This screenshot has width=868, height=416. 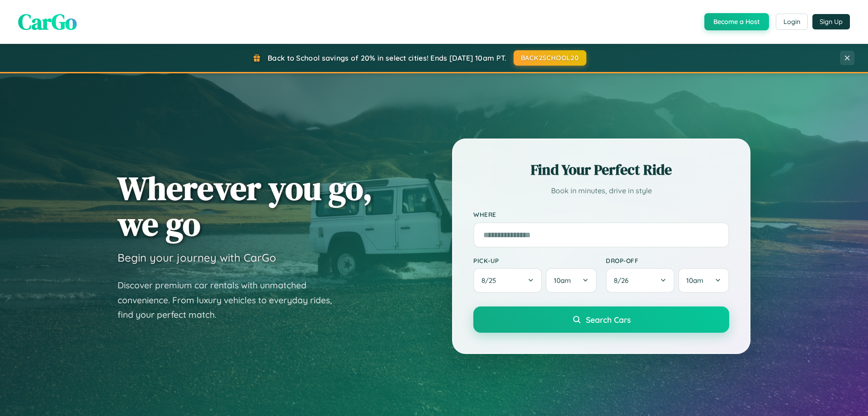 I want to click on span: CarGo, so click(x=47, y=21).